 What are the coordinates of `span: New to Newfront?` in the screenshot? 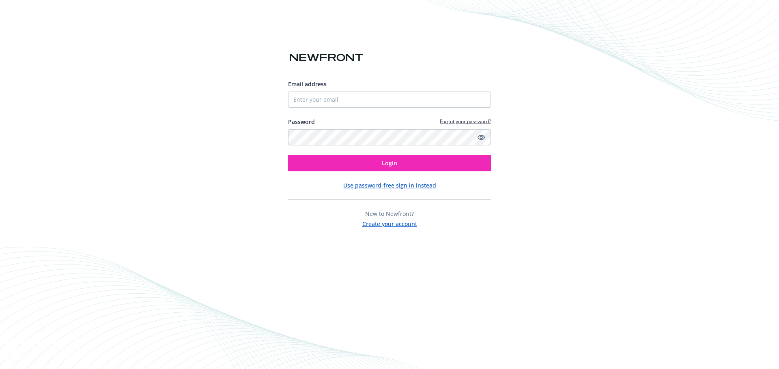 It's located at (389, 214).